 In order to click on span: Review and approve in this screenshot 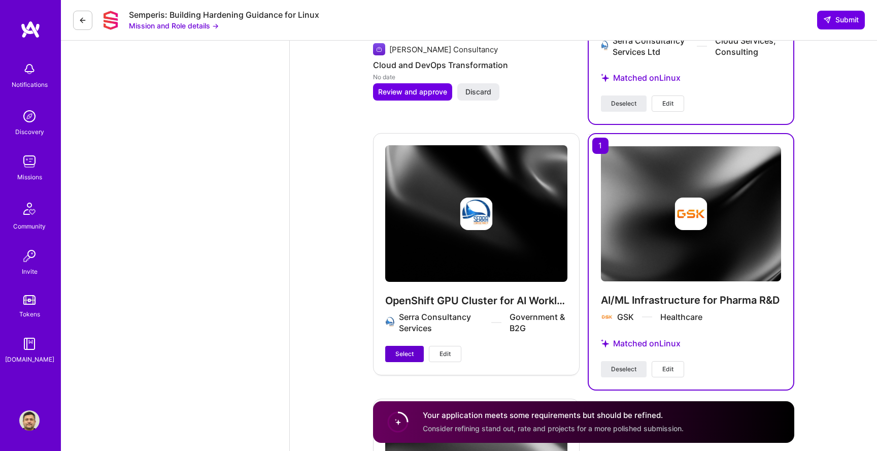, I will do `click(413, 92)`.